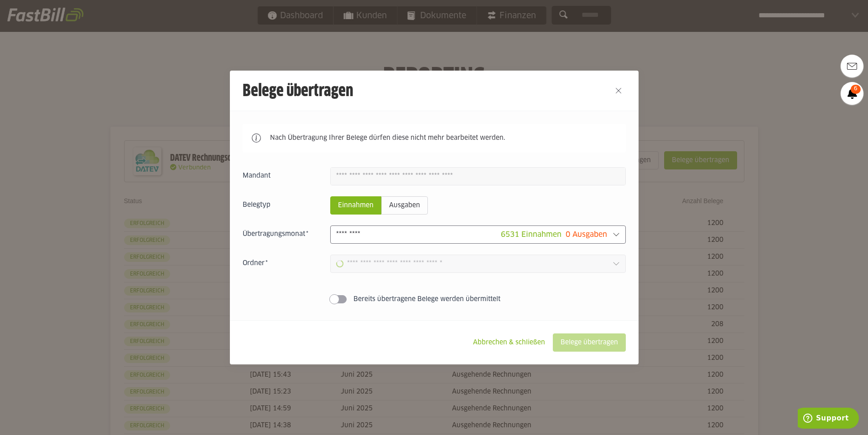 The image size is (868, 435). I want to click on sl-radio-button: Einnahmen, so click(356, 206).